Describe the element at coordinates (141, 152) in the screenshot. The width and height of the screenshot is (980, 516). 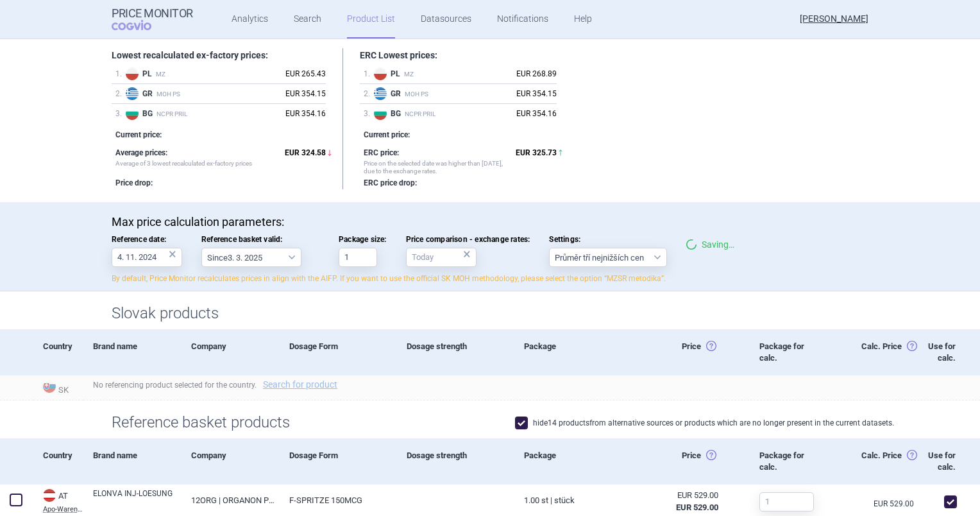
I see `strong: Average prices:` at that location.